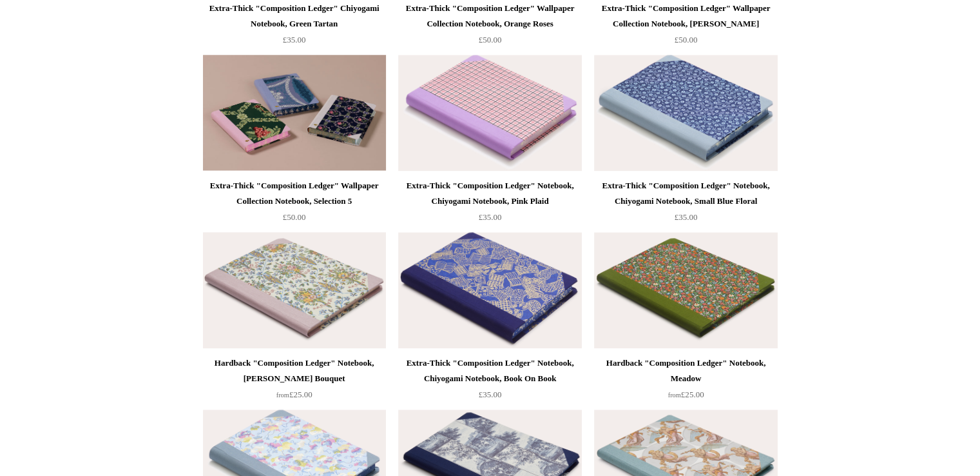 This screenshot has height=476, width=980. I want to click on div: Extra-Thick "Composition Ledger" Notebook, Chiyogami Notebook, Small Blue Floral, so click(685, 193).